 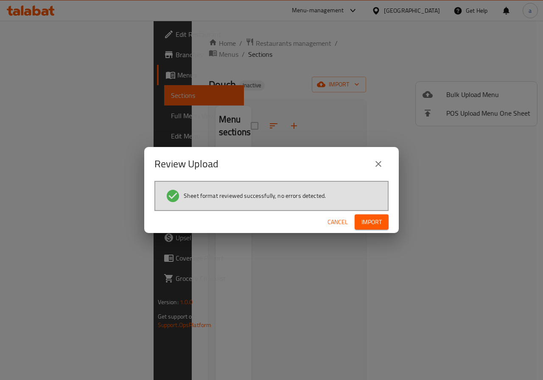 I want to click on button: Import, so click(x=371, y=222).